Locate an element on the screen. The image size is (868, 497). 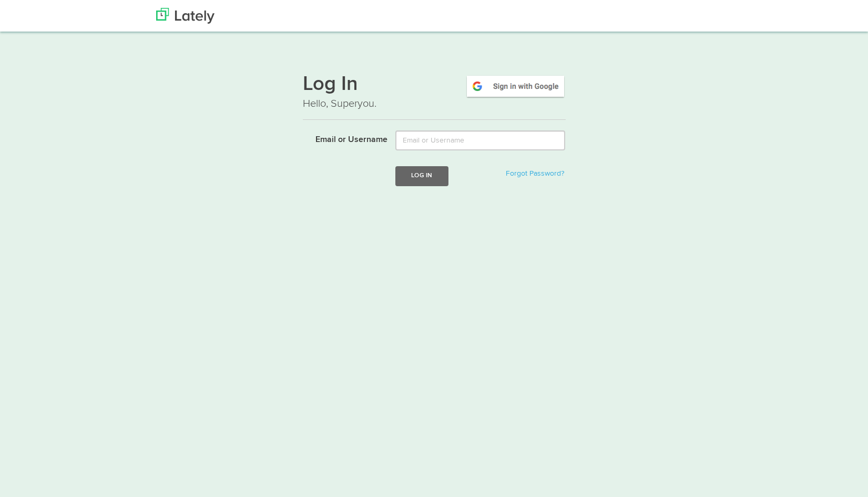
label: Email or Username is located at coordinates (341, 138).